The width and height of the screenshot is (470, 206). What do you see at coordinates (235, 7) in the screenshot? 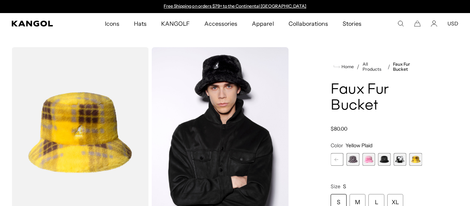
I see `div: 1 of 2` at bounding box center [235, 7].